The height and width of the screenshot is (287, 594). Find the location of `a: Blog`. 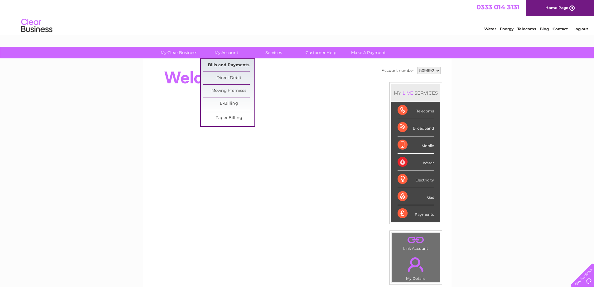

a: Blog is located at coordinates (544, 29).